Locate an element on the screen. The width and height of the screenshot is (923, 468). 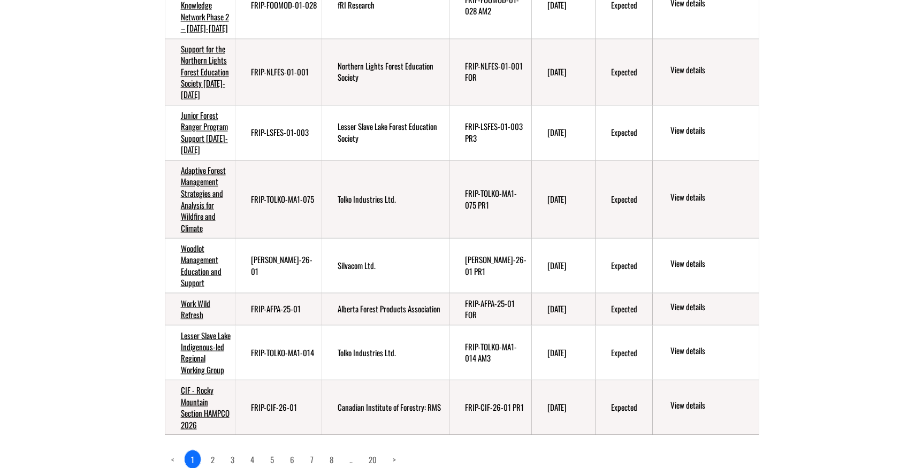
td: FRIP-TOLKO-MA1-014 AM3 is located at coordinates (490, 352).